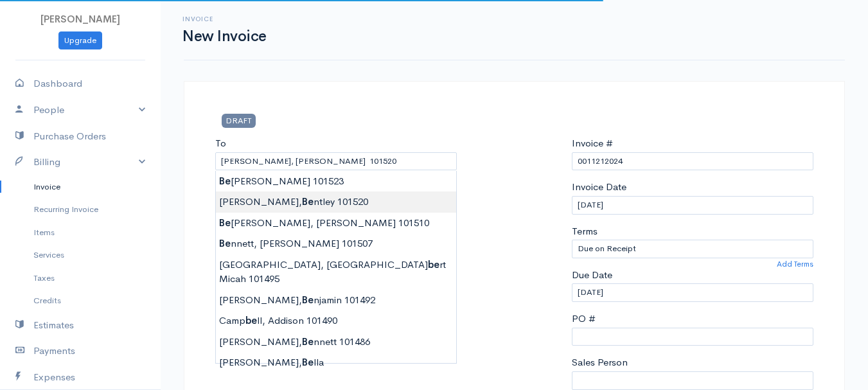 Image resolution: width=868 pixels, height=390 pixels. Describe the element at coordinates (221, 143) in the screenshot. I see `label: To` at that location.